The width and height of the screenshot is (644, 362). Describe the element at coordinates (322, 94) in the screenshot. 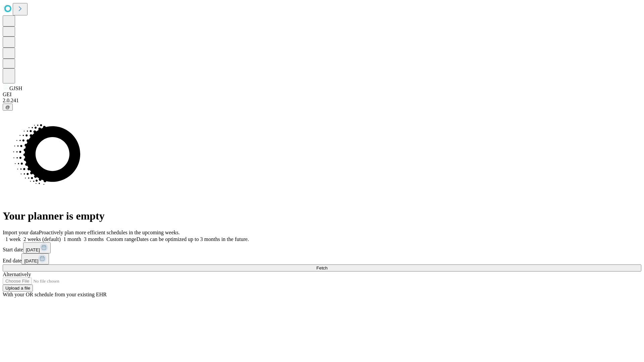

I see `div: GEI` at that location.